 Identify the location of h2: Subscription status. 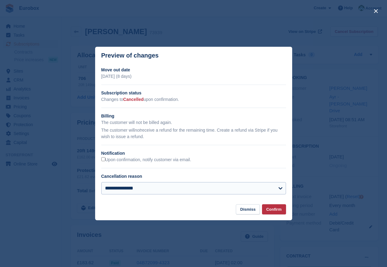
(194, 93).